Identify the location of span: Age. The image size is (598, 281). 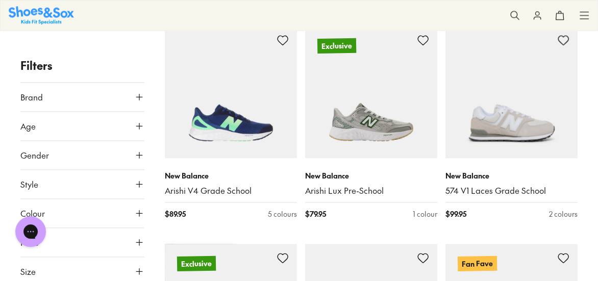
(28, 126).